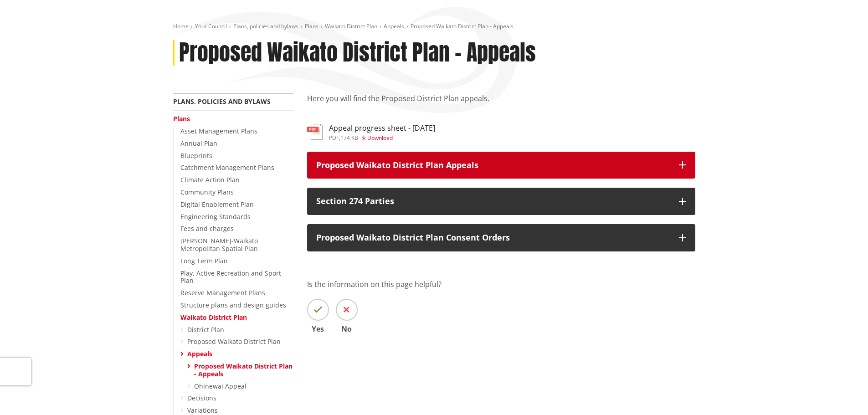  What do you see at coordinates (334, 138) in the screenshot?
I see `span: pdf` at bounding box center [334, 138].